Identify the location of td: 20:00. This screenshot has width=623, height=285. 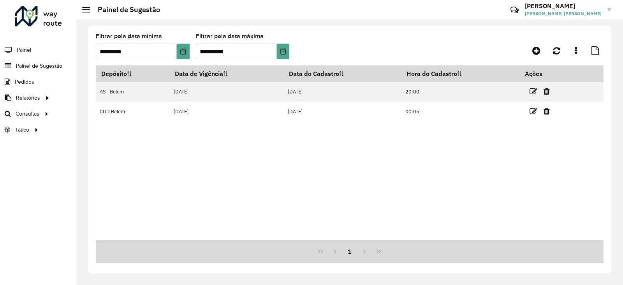
(460, 92).